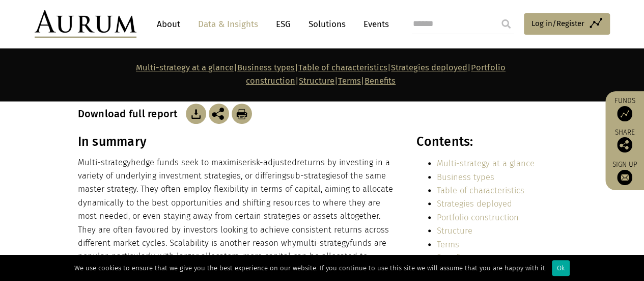  I want to click on img: Access Funds, so click(625, 113).